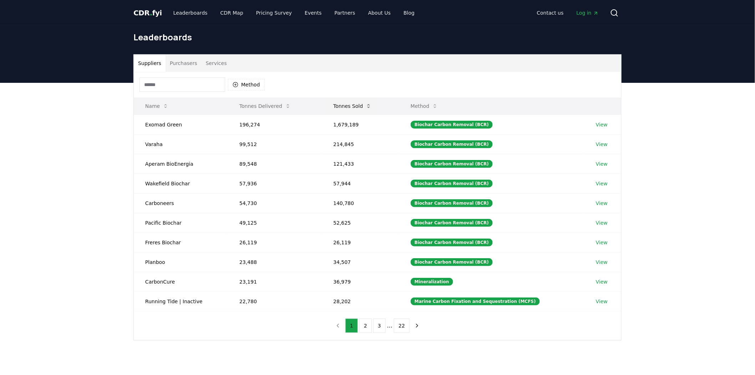 The width and height of the screenshot is (755, 375). What do you see at coordinates (181, 144) in the screenshot?
I see `td: Varaha` at bounding box center [181, 144].